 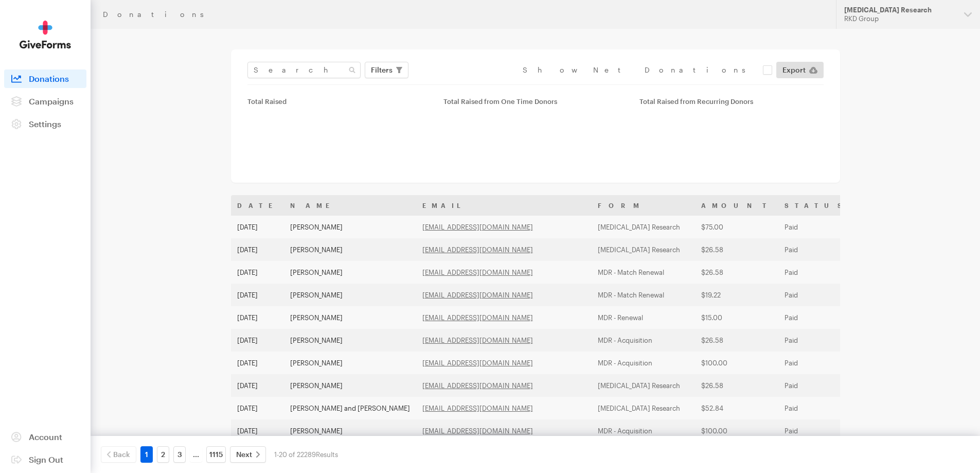 What do you see at coordinates (350, 205) in the screenshot?
I see `th: Name` at bounding box center [350, 205].